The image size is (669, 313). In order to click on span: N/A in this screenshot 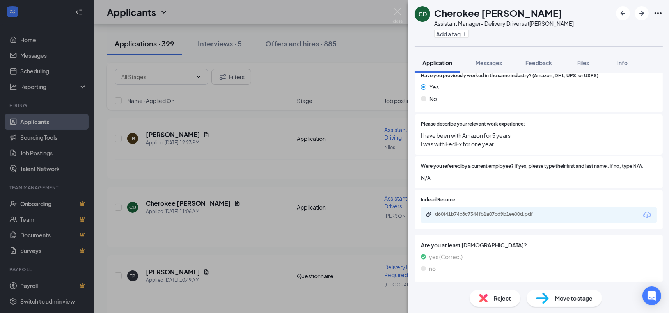, I will do `click(539, 177)`.